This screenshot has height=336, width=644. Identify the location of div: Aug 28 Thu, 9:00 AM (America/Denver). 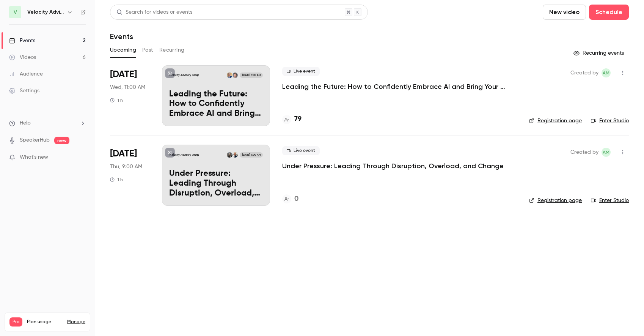
(130, 175).